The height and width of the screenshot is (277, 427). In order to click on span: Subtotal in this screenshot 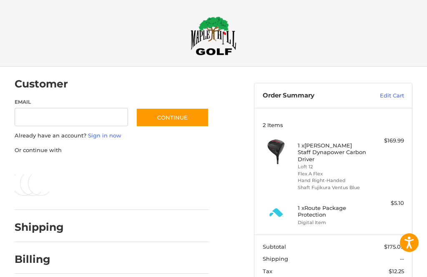, I will do `click(274, 247)`.